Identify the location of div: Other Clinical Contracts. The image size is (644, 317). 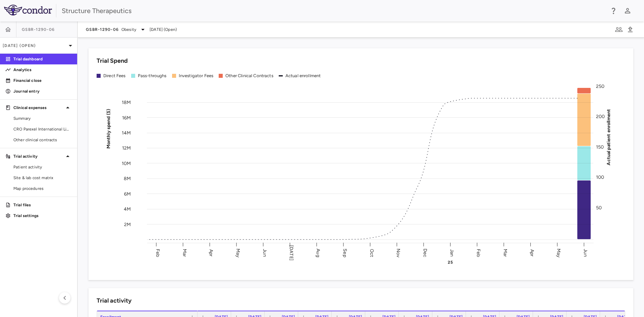
(250, 76).